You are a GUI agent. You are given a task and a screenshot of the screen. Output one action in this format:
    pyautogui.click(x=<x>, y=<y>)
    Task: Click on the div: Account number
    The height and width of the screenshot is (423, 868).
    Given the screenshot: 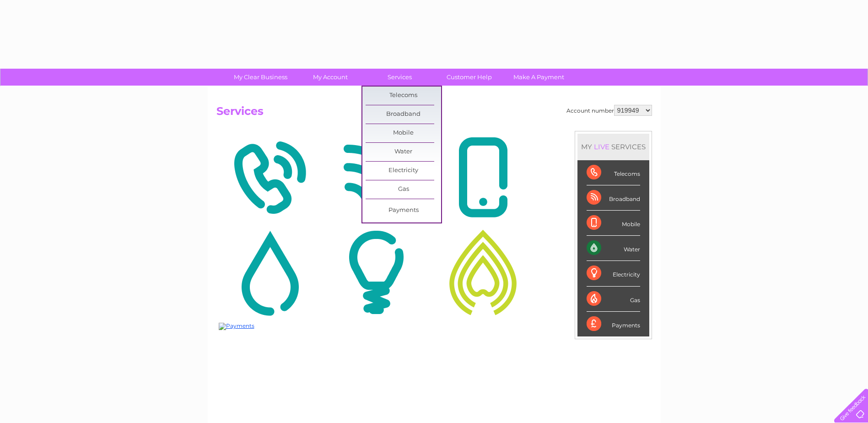 What is the action you would take?
    pyautogui.click(x=609, y=111)
    